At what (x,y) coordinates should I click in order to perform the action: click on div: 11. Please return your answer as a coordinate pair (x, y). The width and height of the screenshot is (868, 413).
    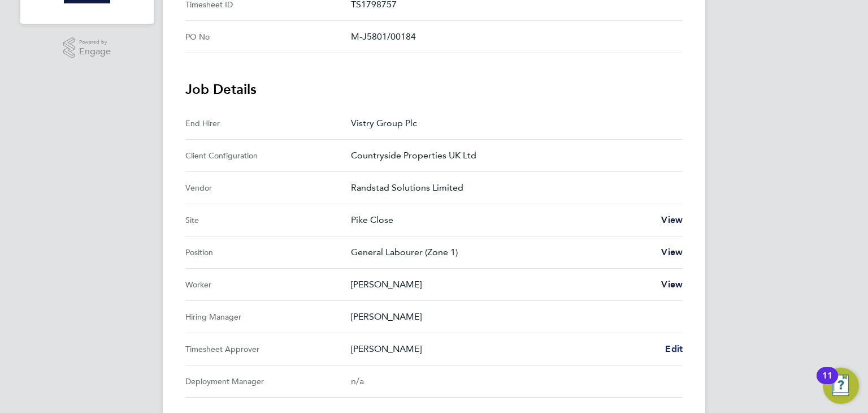
    Looking at the image, I should click on (827, 382).